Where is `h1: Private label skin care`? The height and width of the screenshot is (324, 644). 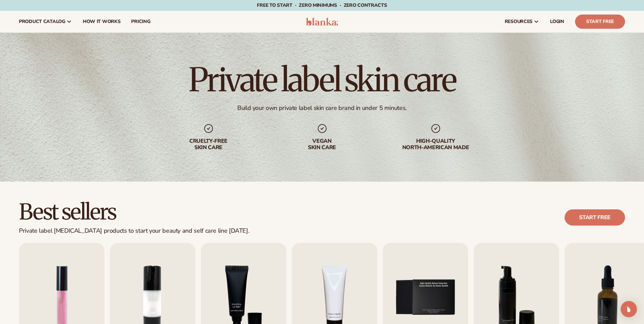
h1: Private label skin care is located at coordinates (322, 80).